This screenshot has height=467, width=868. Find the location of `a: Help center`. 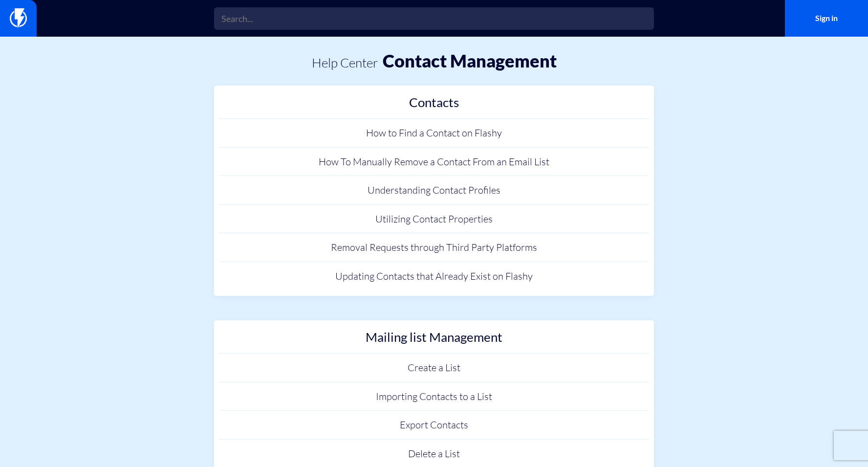

a: Help center is located at coordinates (345, 62).